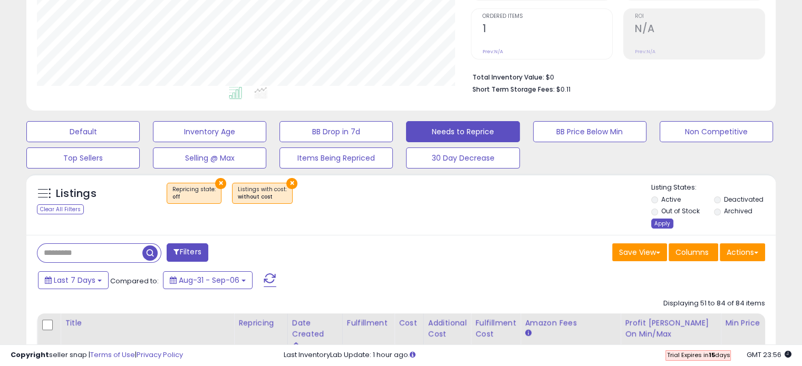 The height and width of the screenshot is (366, 802). What do you see at coordinates (528, 334) in the screenshot?
I see `small: Amazon Fees.` at bounding box center [528, 334].